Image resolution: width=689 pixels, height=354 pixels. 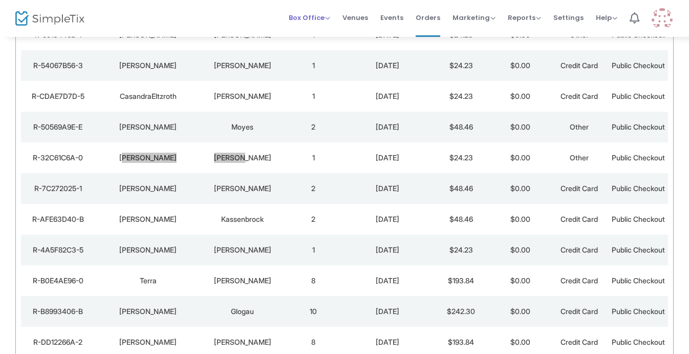 What do you see at coordinates (392, 17) in the screenshot?
I see `span: Events` at bounding box center [392, 17].